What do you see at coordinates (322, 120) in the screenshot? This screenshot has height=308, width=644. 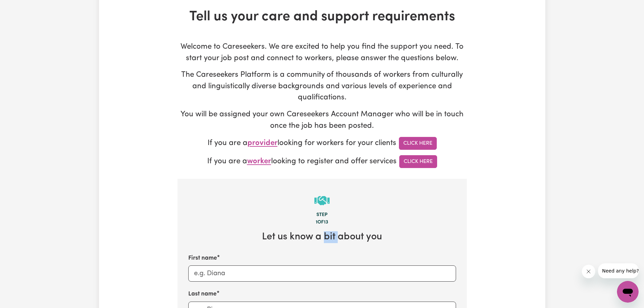 I see `p: You will be assigned your own Careseekers Account Manager who will be in touch once the job has b...` at bounding box center [322, 120].